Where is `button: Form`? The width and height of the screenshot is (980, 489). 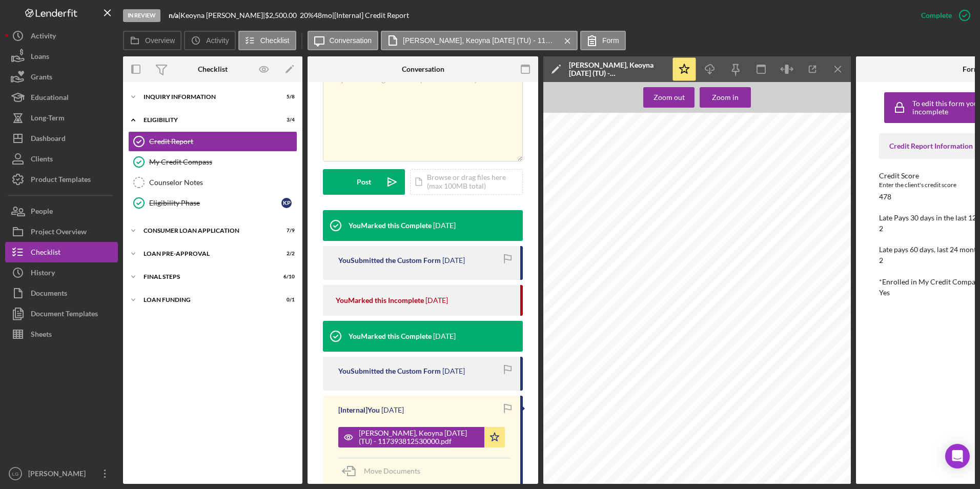
button: Form is located at coordinates (603, 41).